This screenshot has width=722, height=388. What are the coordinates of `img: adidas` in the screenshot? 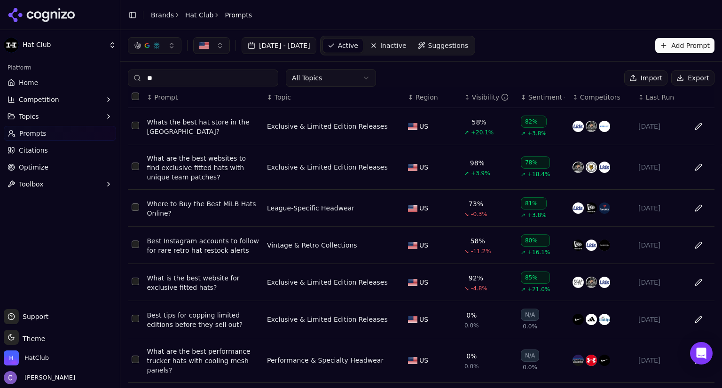 It's located at (592, 320).